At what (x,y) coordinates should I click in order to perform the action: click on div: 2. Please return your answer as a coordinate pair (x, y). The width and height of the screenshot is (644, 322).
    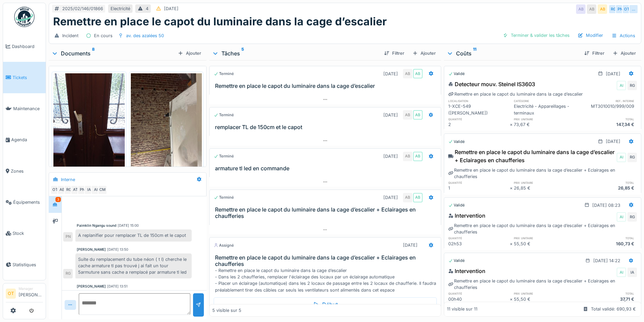
    Looking at the image, I should click on (479, 125).